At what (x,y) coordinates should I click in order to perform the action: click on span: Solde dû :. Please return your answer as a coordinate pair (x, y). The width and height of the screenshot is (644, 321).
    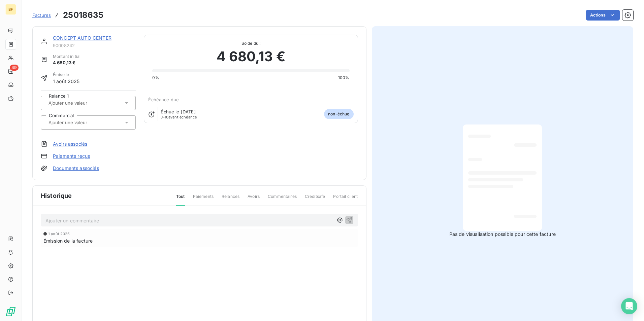
    Looking at the image, I should click on (251, 43).